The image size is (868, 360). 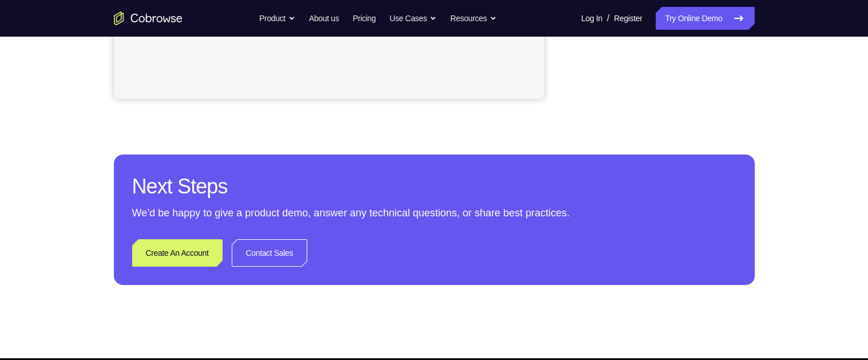 I want to click on p: We’d be happy to give a product demo, answer any technical questions, or share best practices., so click(x=434, y=213).